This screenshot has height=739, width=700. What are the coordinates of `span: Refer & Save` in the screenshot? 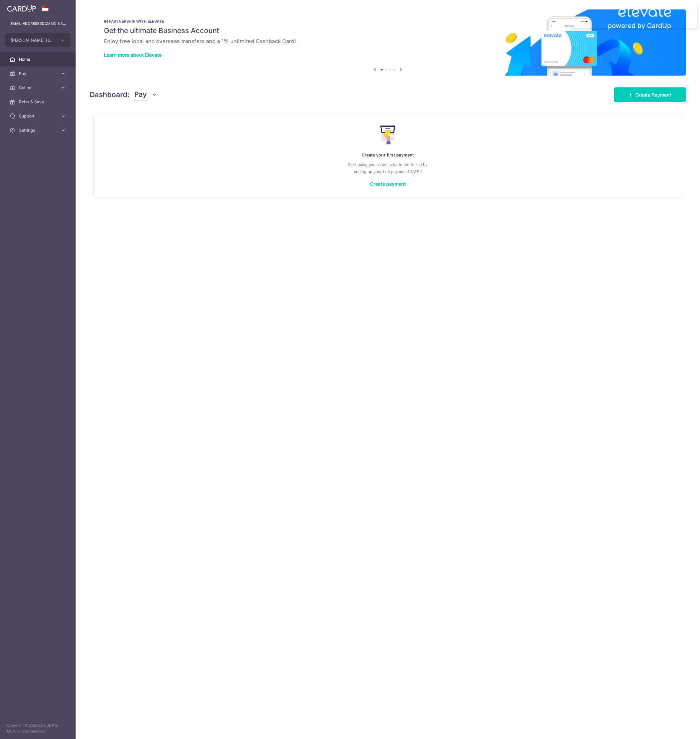 It's located at (39, 102).